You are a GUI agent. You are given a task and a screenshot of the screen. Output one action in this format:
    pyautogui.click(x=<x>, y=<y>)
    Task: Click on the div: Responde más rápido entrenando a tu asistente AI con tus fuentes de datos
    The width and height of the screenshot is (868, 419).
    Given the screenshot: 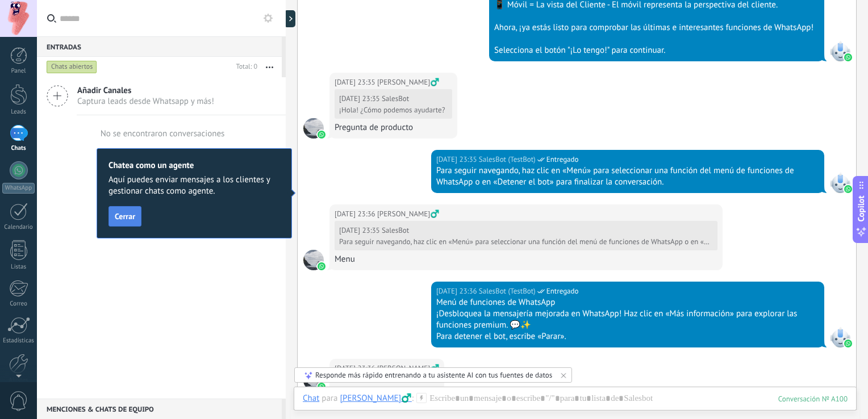 What is the action you would take?
    pyautogui.click(x=433, y=375)
    